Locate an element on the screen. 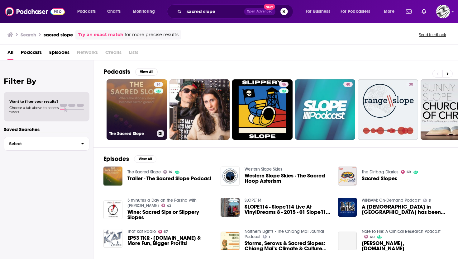 Image resolution: width=458 pixels, height=259 pixels. img: Storms, Serows & Sacred Slopes: Chiang Mai’s Climate & Culture Clash is located at coordinates (230, 241).